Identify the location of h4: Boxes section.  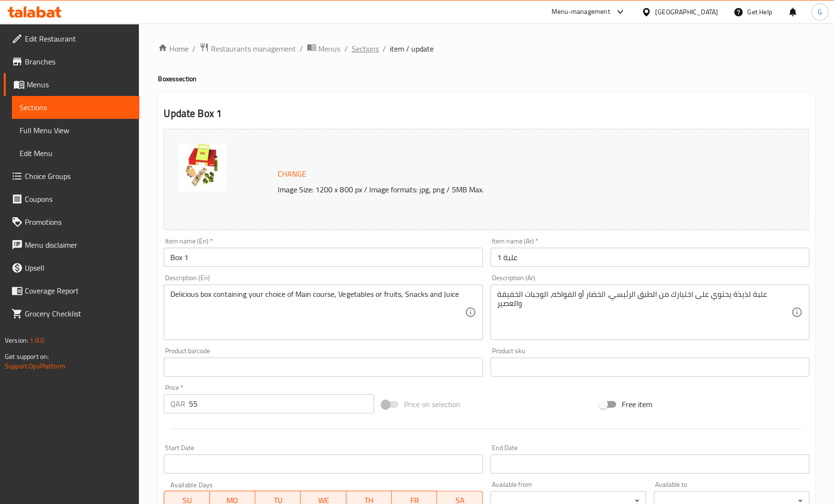
(487, 79).